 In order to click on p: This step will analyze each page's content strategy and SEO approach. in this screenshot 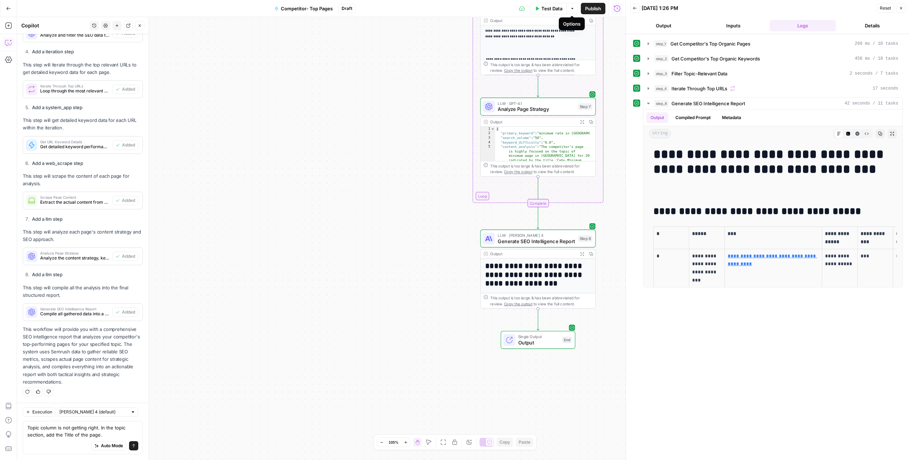, I will do `click(83, 236)`.